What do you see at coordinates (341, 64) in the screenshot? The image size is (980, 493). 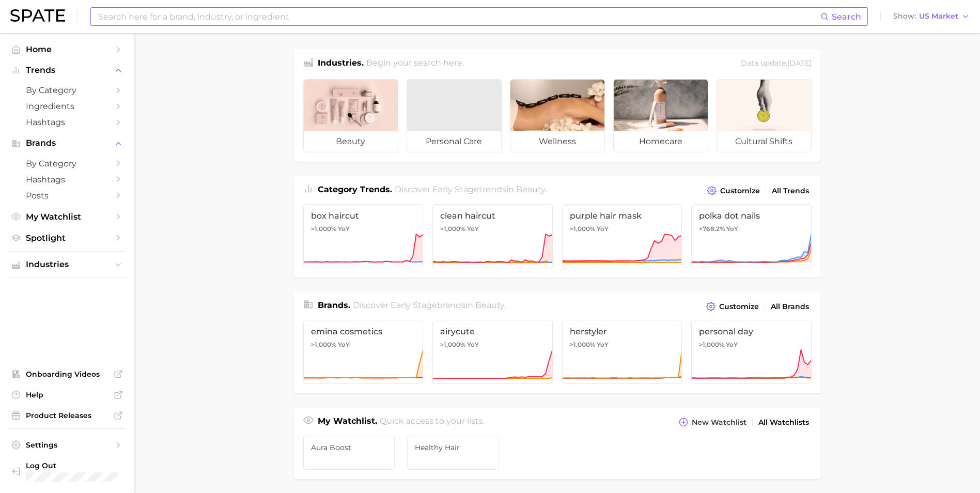 I see `h1: Industries.` at bounding box center [341, 64].